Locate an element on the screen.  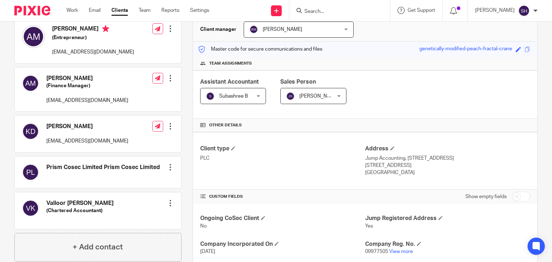
a: Settings is located at coordinates (199, 10).